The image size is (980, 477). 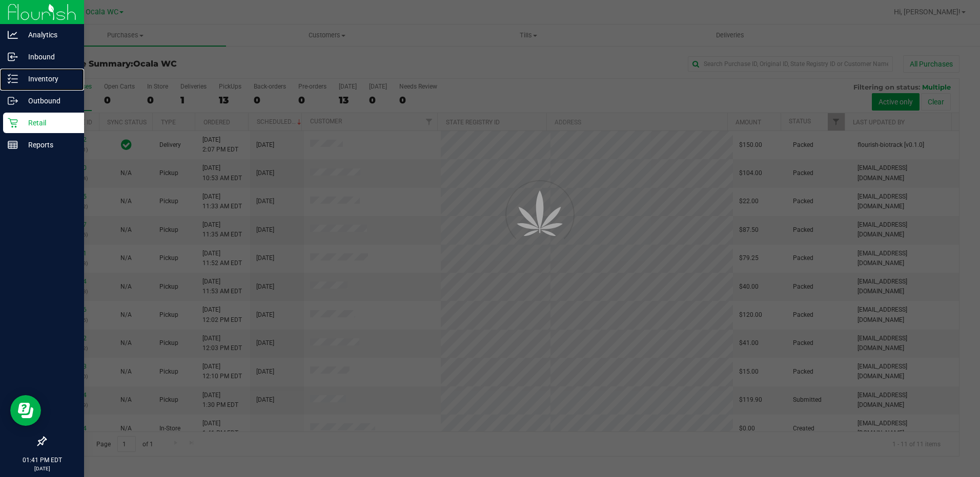 What do you see at coordinates (49, 145) in the screenshot?
I see `p: Reports` at bounding box center [49, 145].